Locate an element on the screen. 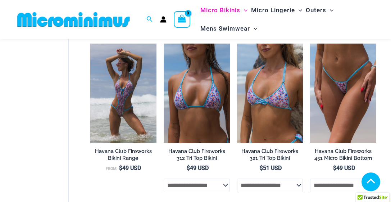  a: Havana Club Fireworks 451 MicroHavana Club Fireworks 312 Tri Top 451 Thong 02Havana Club Firework... is located at coordinates (343, 93).